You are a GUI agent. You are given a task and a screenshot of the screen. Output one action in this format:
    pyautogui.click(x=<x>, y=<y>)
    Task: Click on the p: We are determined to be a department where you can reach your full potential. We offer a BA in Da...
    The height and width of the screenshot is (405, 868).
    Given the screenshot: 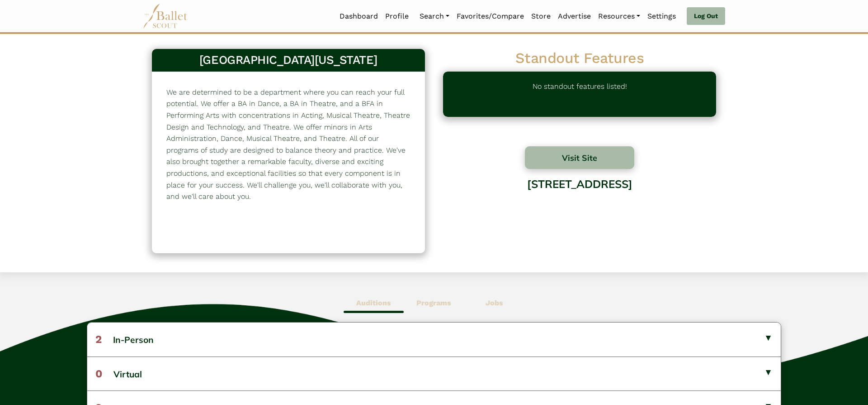 What is the action you would take?
    pyautogui.click(x=289, y=145)
    